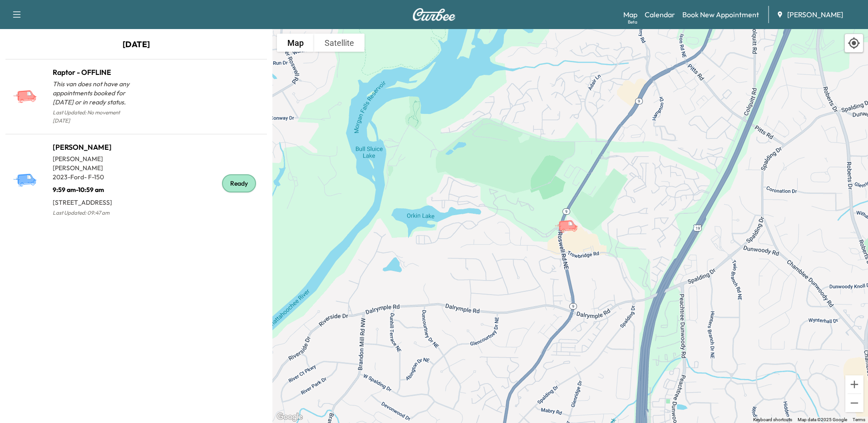 The height and width of the screenshot is (423, 868). Describe the element at coordinates (94, 73) in the screenshot. I see `h1: Raptor - OFFLINE` at that location.